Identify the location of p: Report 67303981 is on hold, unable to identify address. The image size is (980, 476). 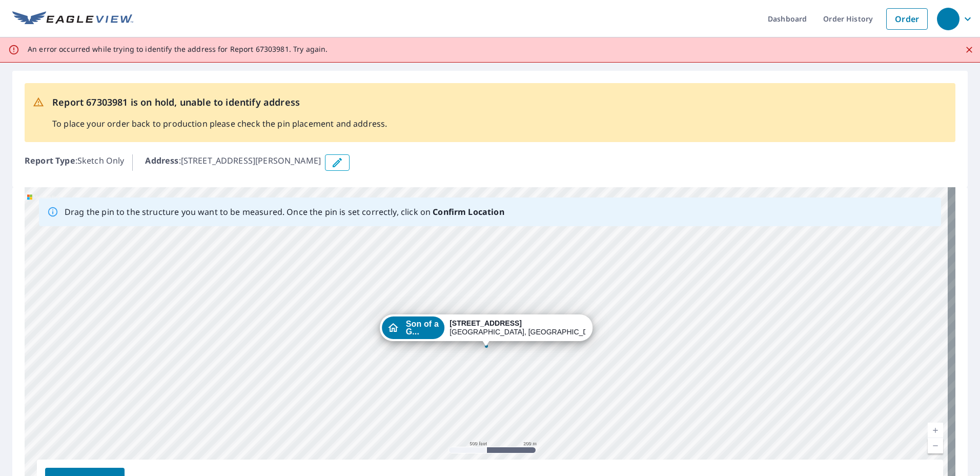
(220, 102).